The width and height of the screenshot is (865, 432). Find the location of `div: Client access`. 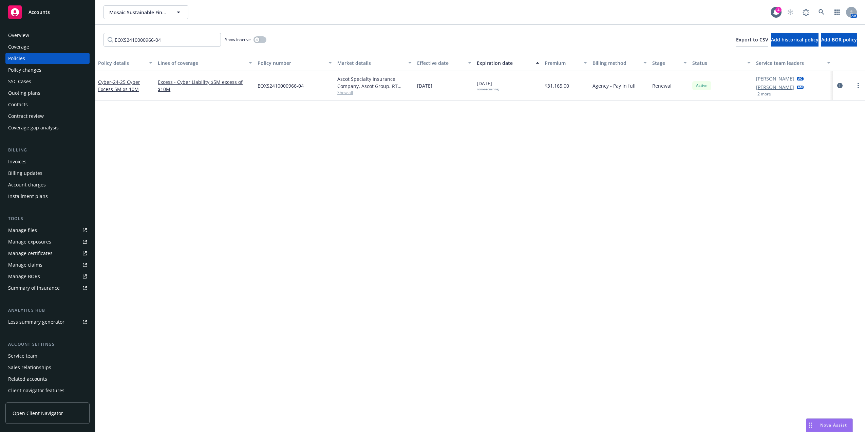

div: Client access is located at coordinates (23, 402).